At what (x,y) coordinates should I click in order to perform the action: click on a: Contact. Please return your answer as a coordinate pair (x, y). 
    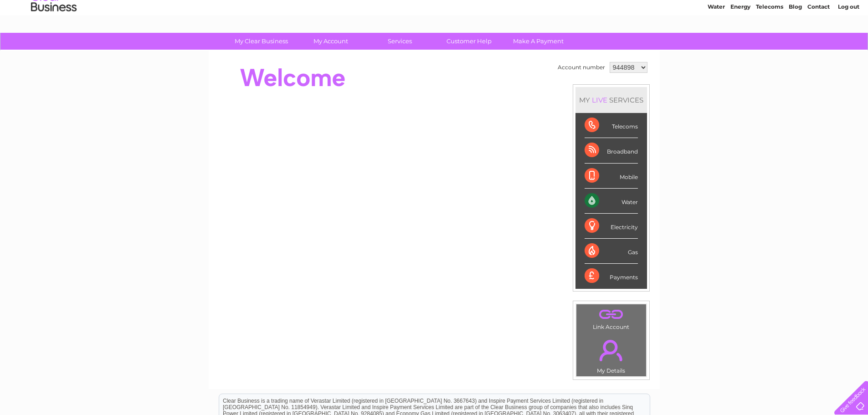
    Looking at the image, I should click on (818, 42).